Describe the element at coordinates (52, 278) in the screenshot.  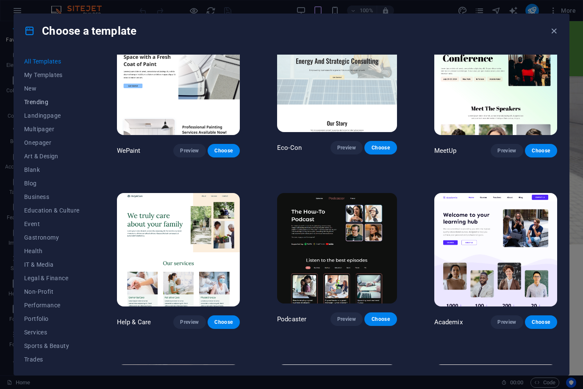
I see `span: Legal & Finance` at that location.